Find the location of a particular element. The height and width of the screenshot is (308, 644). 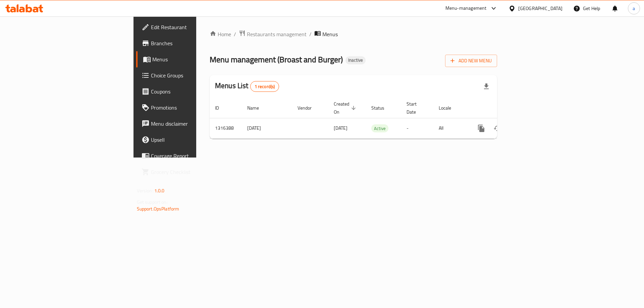

span: Inactive is located at coordinates (356, 60).